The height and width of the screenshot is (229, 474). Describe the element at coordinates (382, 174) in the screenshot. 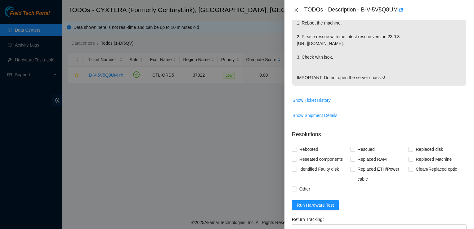

I see `span: Replaced ETH/Power cable` at that location.